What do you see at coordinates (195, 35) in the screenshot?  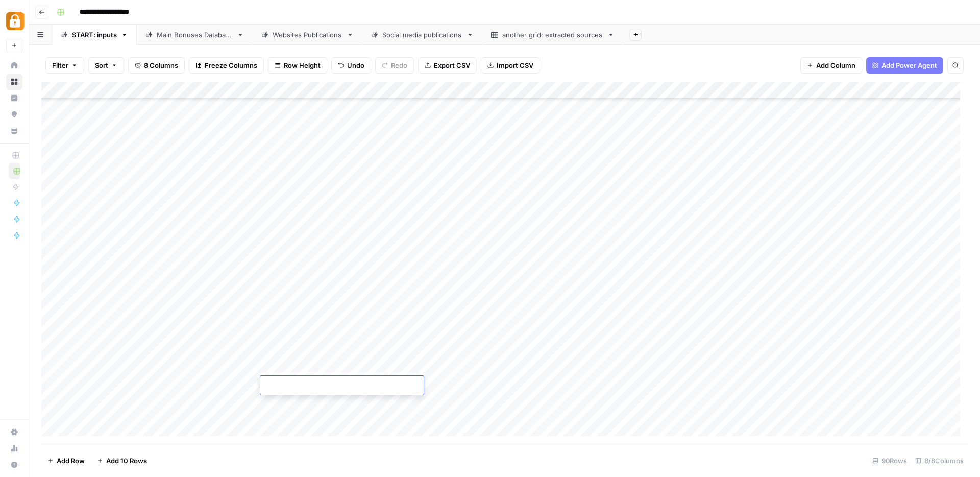 I see `div: Main Bonuses Database` at bounding box center [195, 35].